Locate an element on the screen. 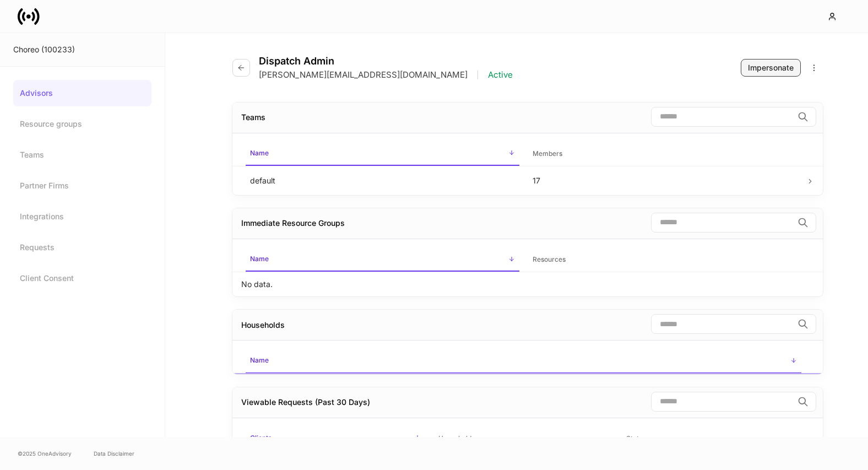 The image size is (868, 470). a: Requests is located at coordinates (82, 247).